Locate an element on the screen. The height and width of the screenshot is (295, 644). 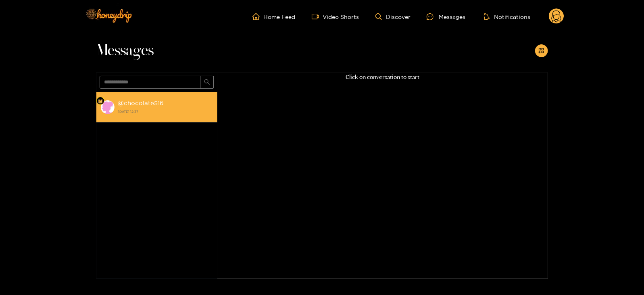
button: search is located at coordinates (207, 82).